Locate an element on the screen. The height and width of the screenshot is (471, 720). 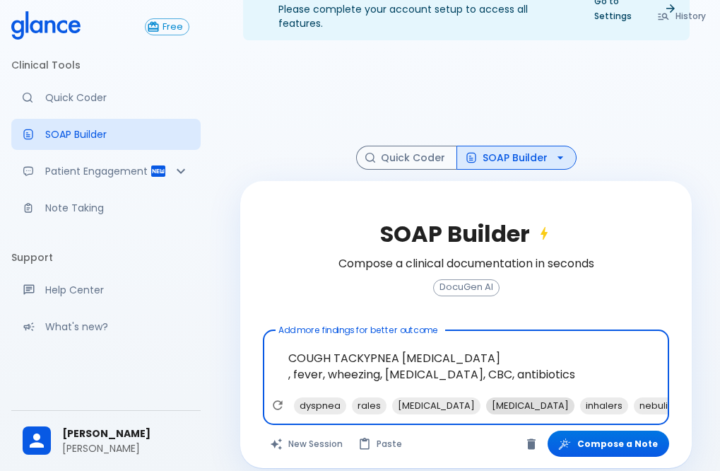
div: Recent updates and feature releases is located at coordinates (106, 326).